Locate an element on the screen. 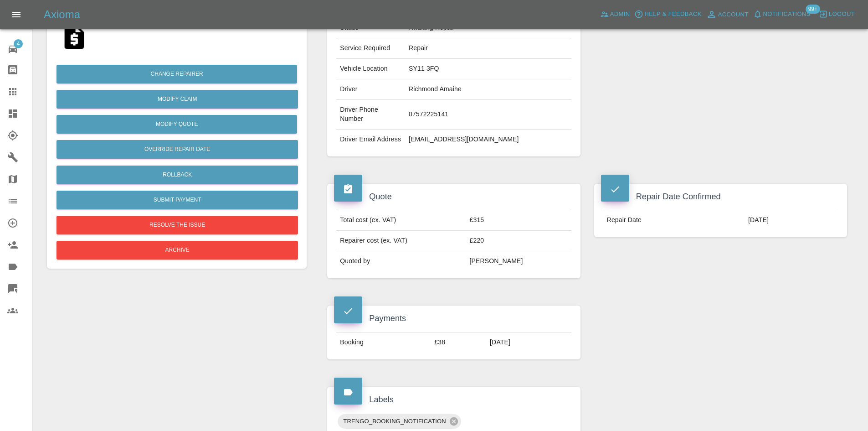 This screenshot has width=868, height=431. button: Change Repairer is located at coordinates (177, 74).